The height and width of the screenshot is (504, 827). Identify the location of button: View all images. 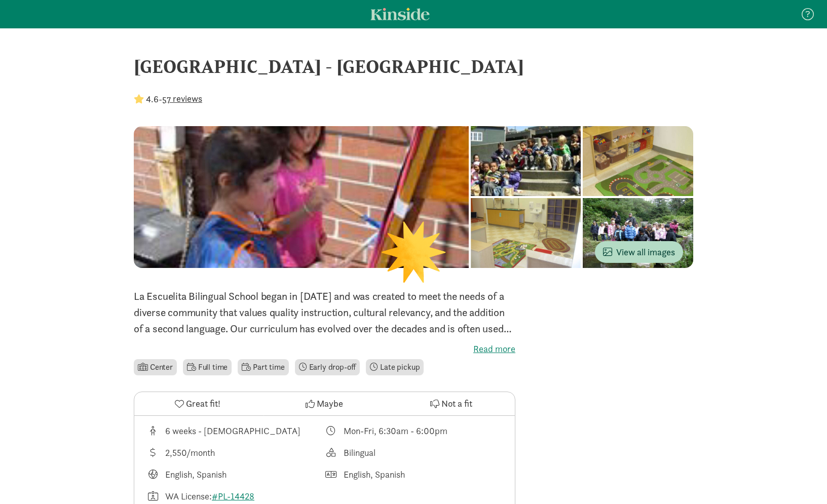
(639, 252).